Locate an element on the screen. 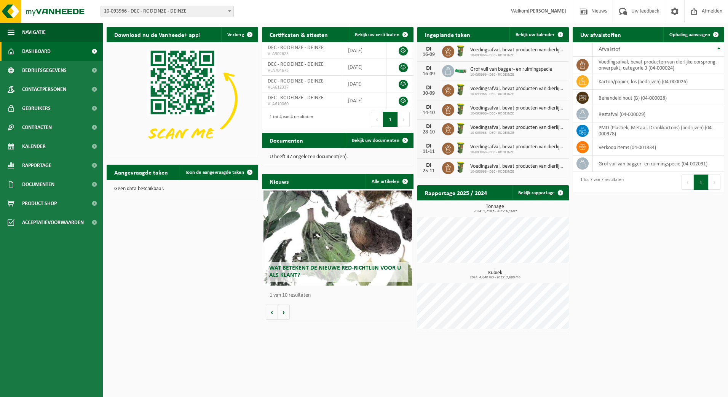  img: HK-XC-10-GN-00 is located at coordinates (461, 70).